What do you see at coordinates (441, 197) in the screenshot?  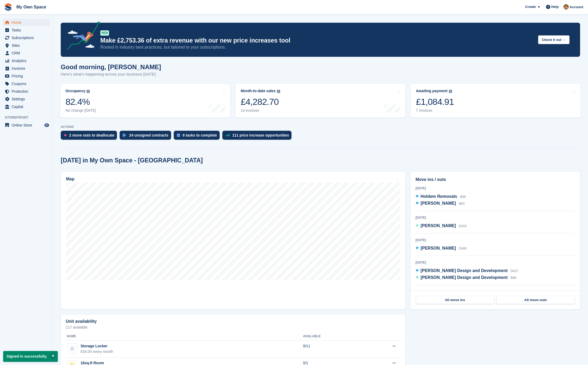 I see `a: Holdem Removals B66` at bounding box center [441, 197].